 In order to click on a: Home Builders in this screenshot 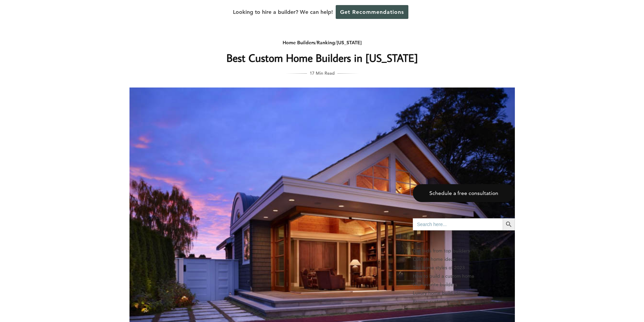, I will do `click(299, 43)`.